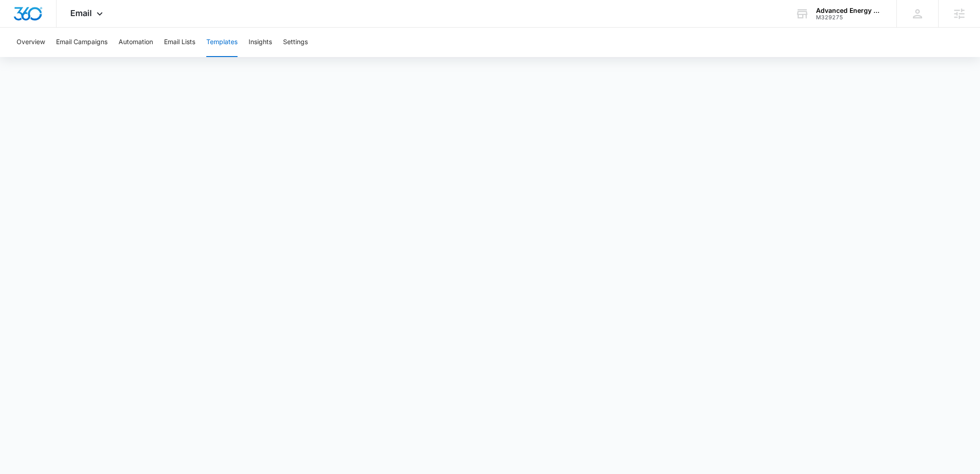  What do you see at coordinates (31, 42) in the screenshot?
I see `button: Overview` at bounding box center [31, 42].